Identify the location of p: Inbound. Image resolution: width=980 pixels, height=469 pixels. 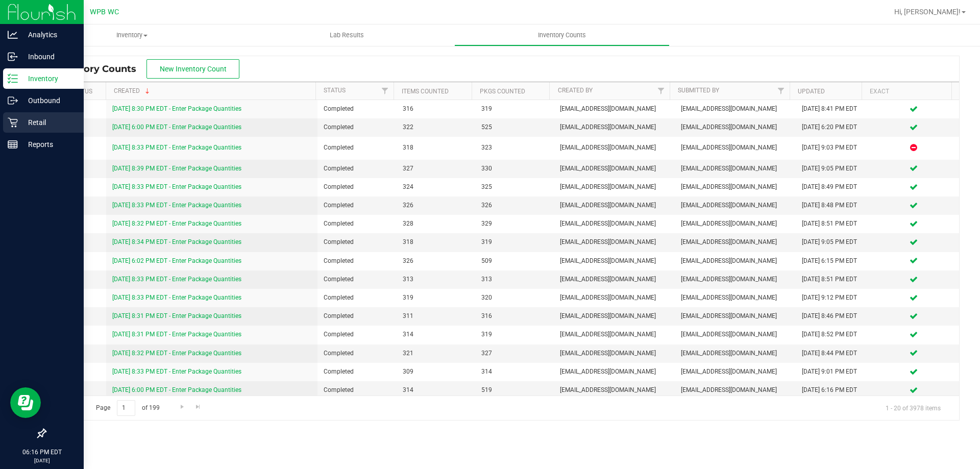
(48, 56).